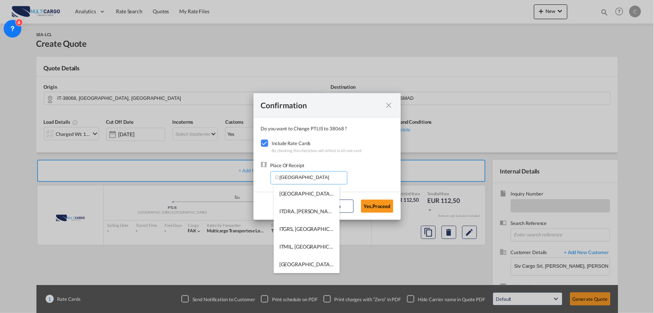 This screenshot has width=654, height=313. Describe the element at coordinates (264, 165) in the screenshot. I see `img: ic_map_24px.svg` at that location.